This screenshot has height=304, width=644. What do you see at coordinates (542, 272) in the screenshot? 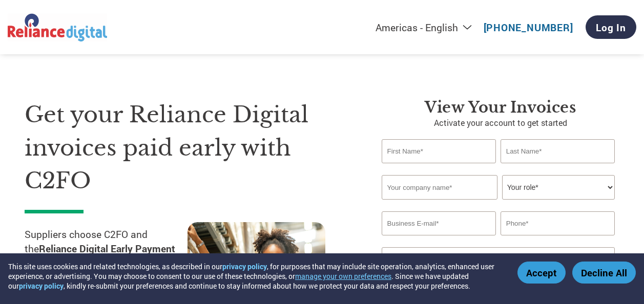
I see `button: Accept` at bounding box center [542, 272].